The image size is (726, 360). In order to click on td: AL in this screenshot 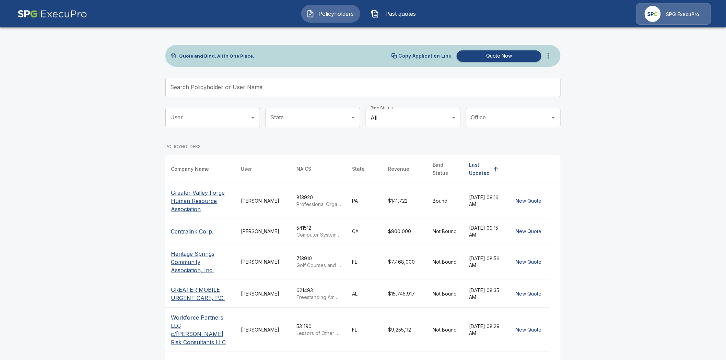, I will do `click(365, 294)`.